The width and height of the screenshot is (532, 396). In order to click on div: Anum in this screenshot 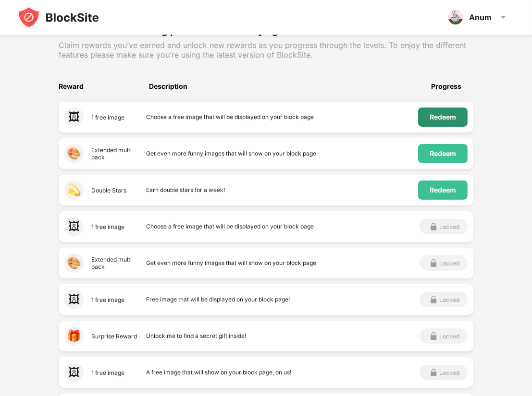, I will do `click(480, 17)`.